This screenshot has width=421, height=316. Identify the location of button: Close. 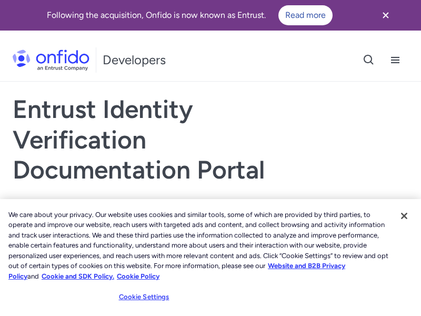
(405, 216).